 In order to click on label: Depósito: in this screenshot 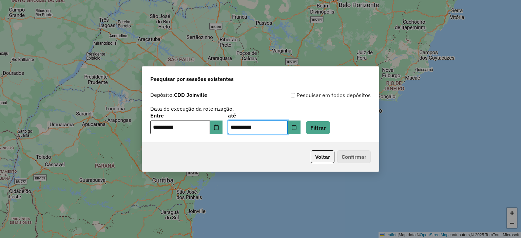, I will do `click(179, 95)`.